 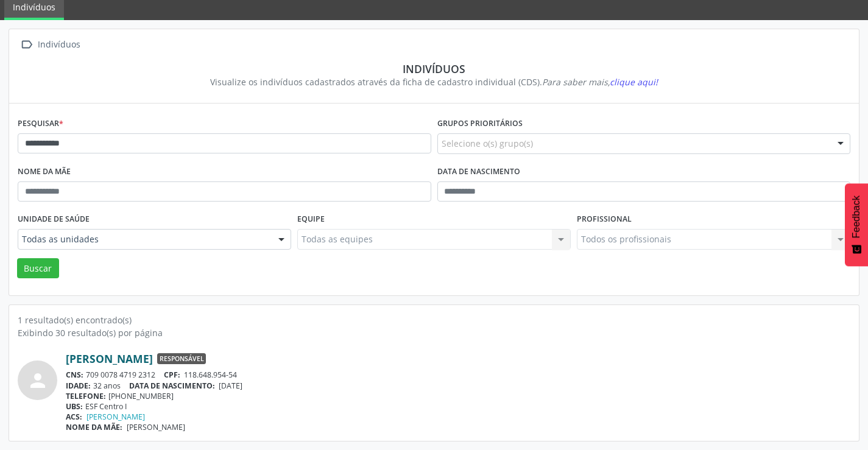 I want to click on label: Data de nascimento, so click(x=479, y=172).